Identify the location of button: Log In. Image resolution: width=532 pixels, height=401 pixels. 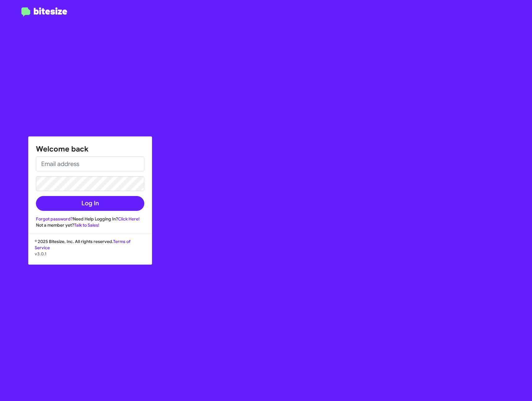
(90, 204).